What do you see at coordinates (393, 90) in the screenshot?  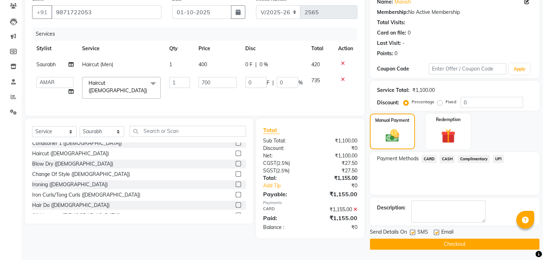 I see `div: Service Total:` at bounding box center [393, 90].